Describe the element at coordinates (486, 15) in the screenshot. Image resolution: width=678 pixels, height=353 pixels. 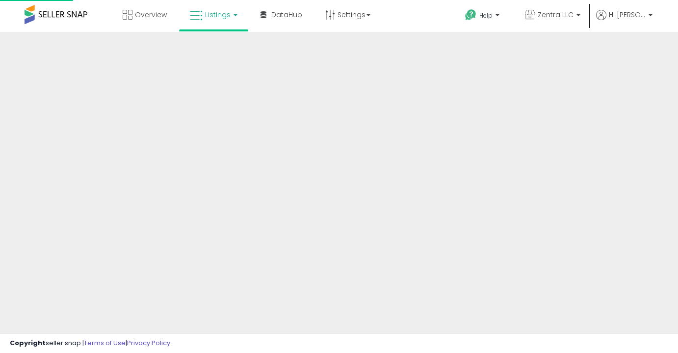
I see `span: Help` at that location.